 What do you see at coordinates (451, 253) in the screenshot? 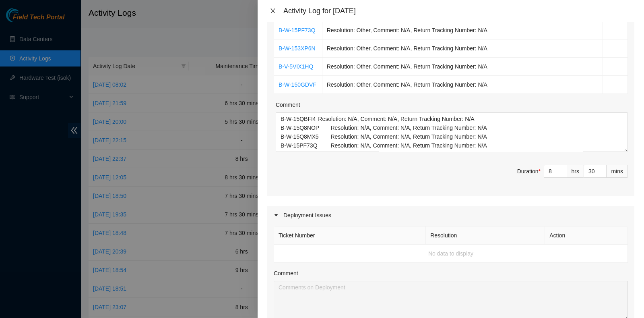
I see `td: No data to display` at bounding box center [451, 253].